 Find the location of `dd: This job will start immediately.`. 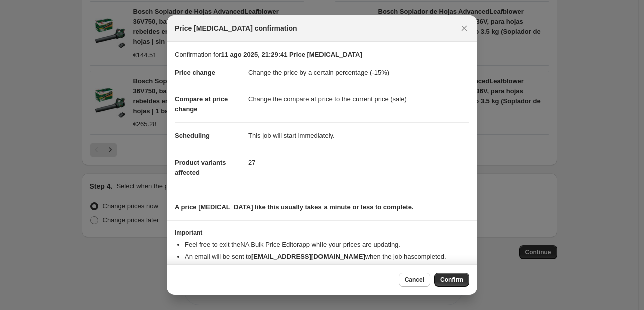

dd: This job will start immediately. is located at coordinates (359, 135).